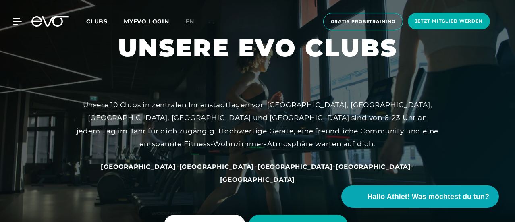 The image size is (515, 222). I want to click on button: Hallo Athlet! Was möchtest du tun?, so click(420, 197).